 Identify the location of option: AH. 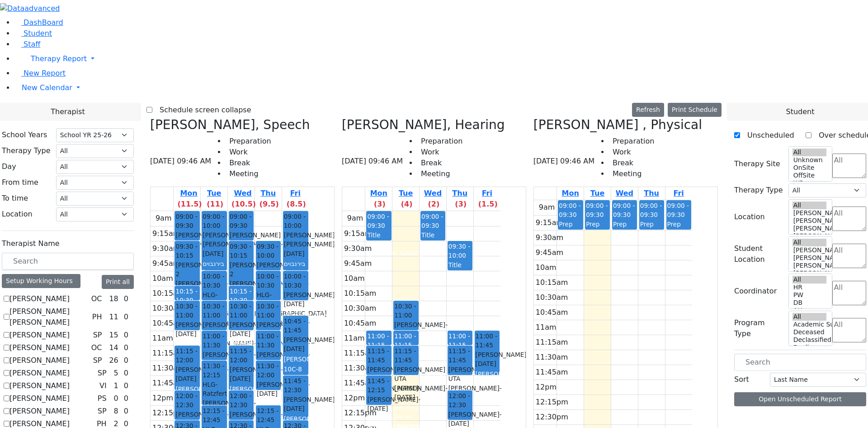
(810, 310).